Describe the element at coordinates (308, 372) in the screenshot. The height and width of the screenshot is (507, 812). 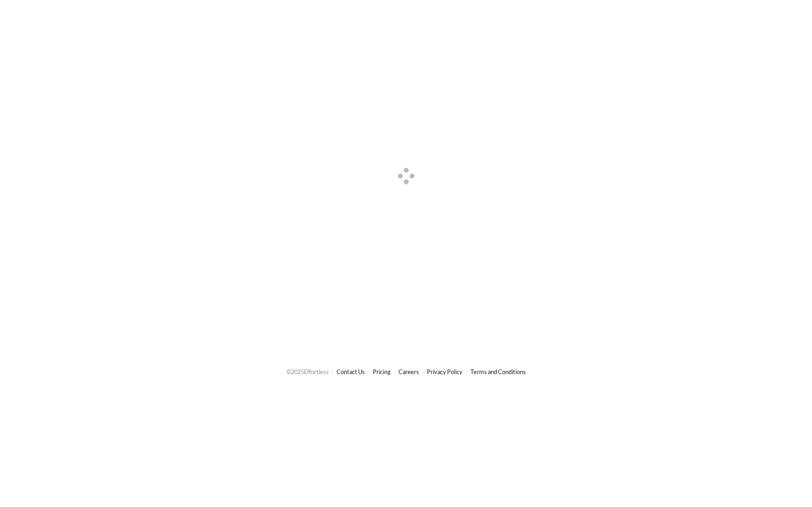
I see `span: © 2025 Effortless` at that location.